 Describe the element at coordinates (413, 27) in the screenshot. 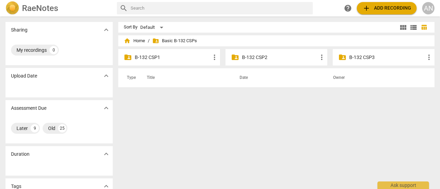

I see `button: List view` at that location.